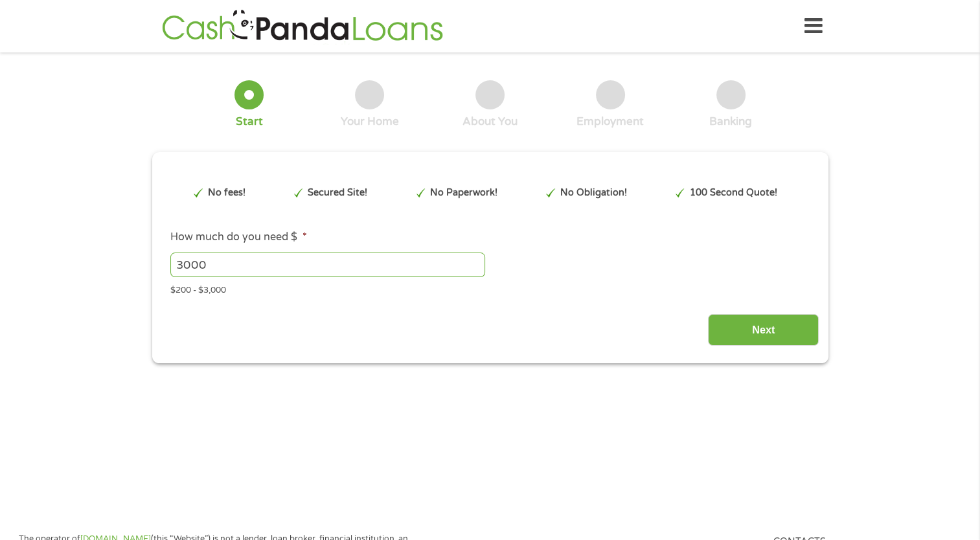  I want to click on div: About You, so click(490, 122).